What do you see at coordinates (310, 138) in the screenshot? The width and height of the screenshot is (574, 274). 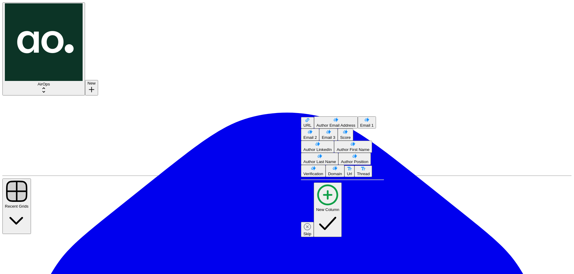 I see `span: Email 2` at bounding box center [310, 138].